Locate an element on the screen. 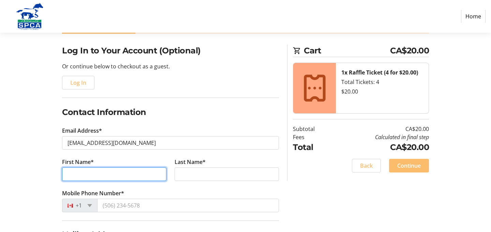 The height and width of the screenshot is (232, 491). span: Continue is located at coordinates (408, 166).